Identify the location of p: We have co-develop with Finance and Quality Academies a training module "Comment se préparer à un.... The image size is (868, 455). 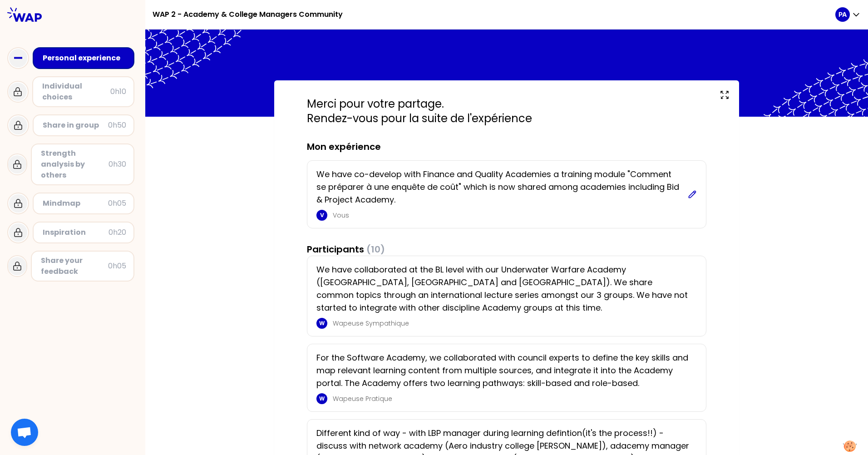
(499, 187).